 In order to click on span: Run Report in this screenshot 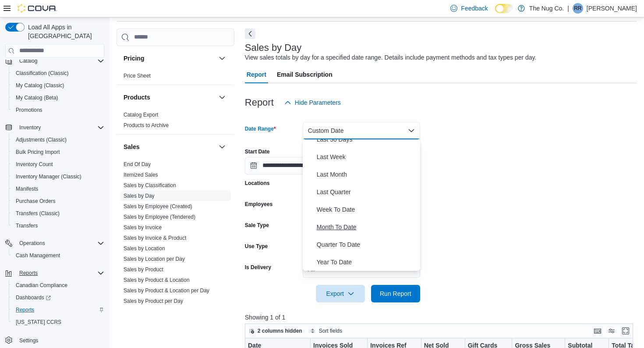, I will do `click(396, 294)`.